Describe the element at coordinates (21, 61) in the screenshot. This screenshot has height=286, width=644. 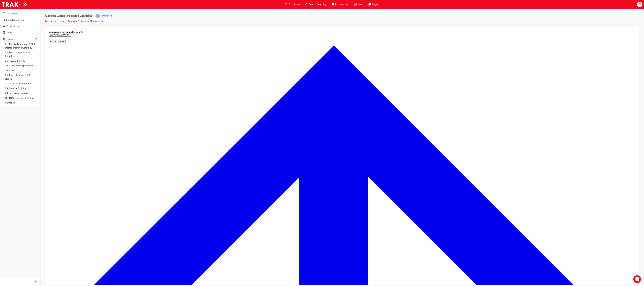
I see `a: 03. Toyota For Life` at that location.